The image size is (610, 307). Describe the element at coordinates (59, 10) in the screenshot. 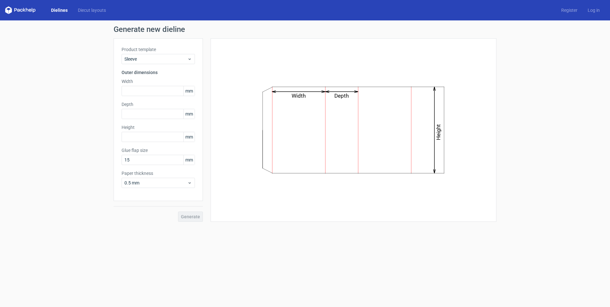

I see `a: Dielines` at that location.